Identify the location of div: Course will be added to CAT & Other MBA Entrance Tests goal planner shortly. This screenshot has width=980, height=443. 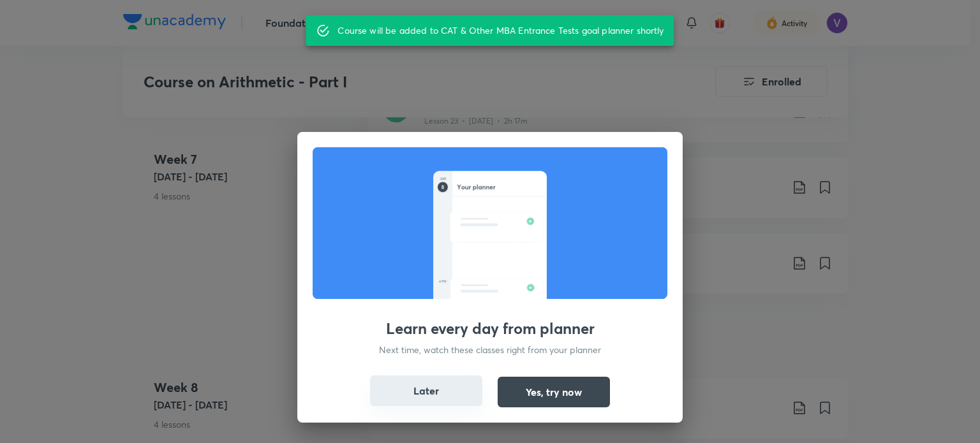
(500, 31).